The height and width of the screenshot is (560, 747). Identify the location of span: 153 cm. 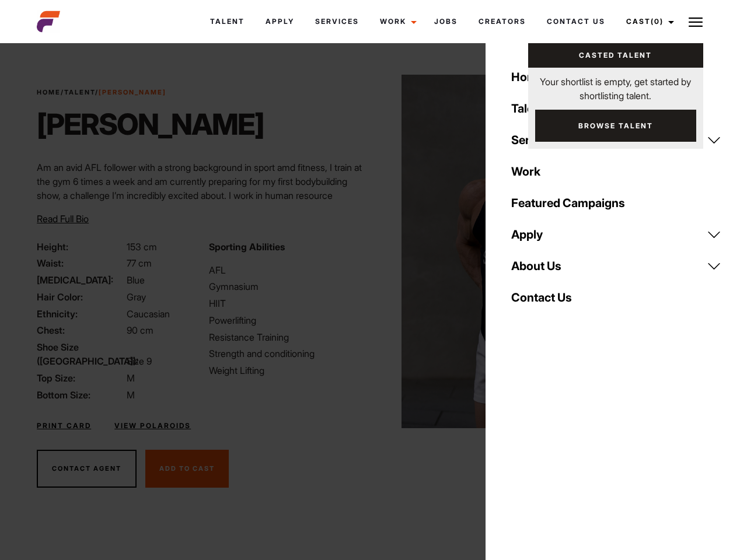
(141, 246).